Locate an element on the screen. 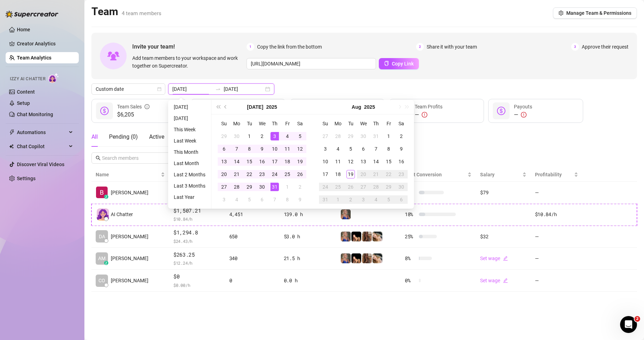  div: 21 is located at coordinates (237, 174).